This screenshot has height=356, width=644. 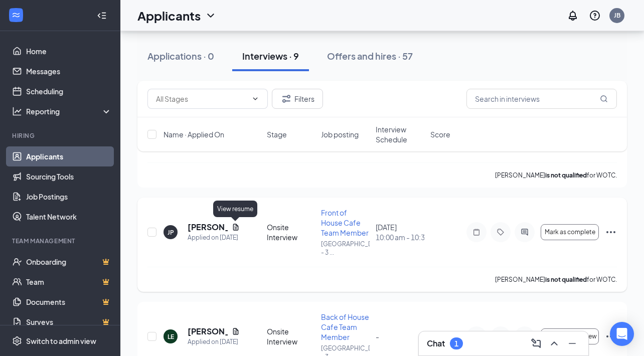 I want to click on a: Scheduling, so click(x=69, y=91).